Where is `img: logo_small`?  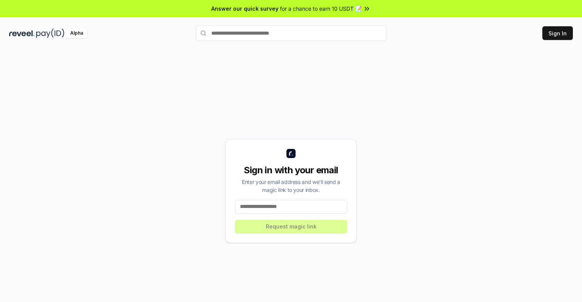
img: logo_small is located at coordinates (291, 154).